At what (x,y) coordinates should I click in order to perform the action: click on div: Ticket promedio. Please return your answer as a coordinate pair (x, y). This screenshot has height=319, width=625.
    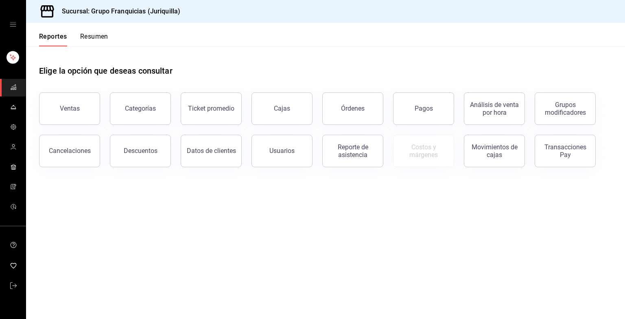
    Looking at the image, I should click on (211, 108).